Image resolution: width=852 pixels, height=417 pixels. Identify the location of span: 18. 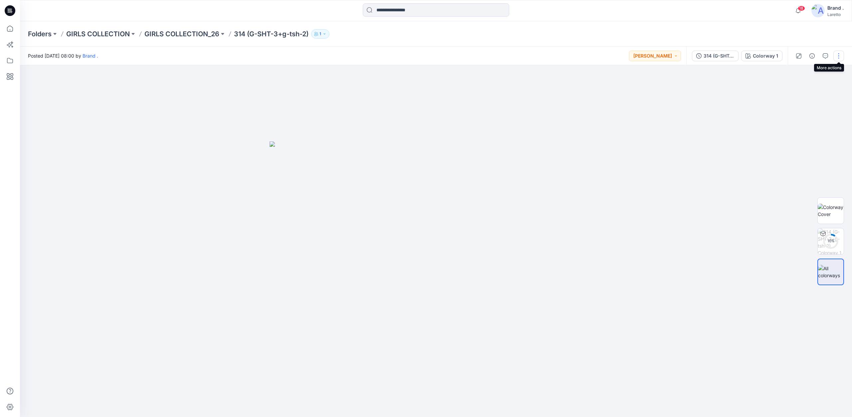
(802, 8).